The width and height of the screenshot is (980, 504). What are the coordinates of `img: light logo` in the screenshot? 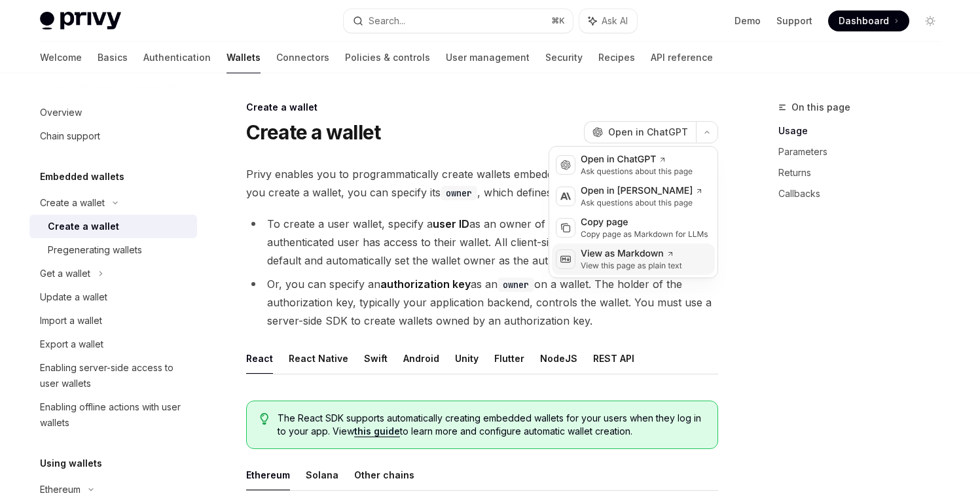 It's located at (80, 21).